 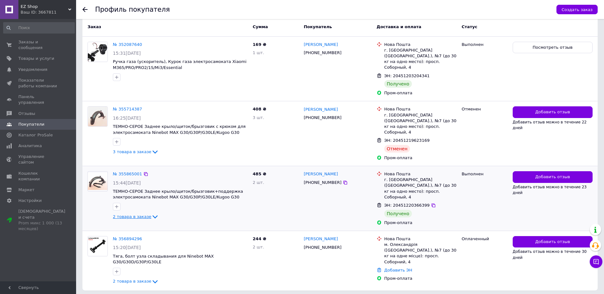 What do you see at coordinates (127, 44) in the screenshot?
I see `a: № 352087640` at bounding box center [127, 44].